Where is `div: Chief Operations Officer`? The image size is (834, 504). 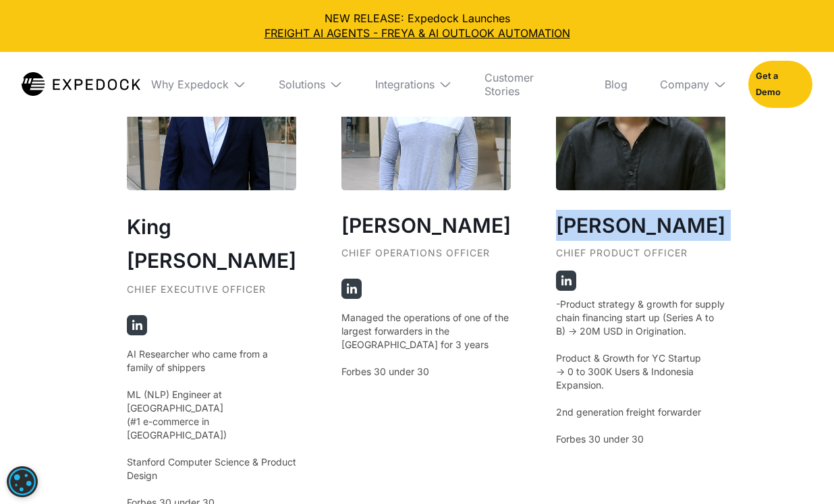
div: Chief Operations Officer is located at coordinates (426, 259).